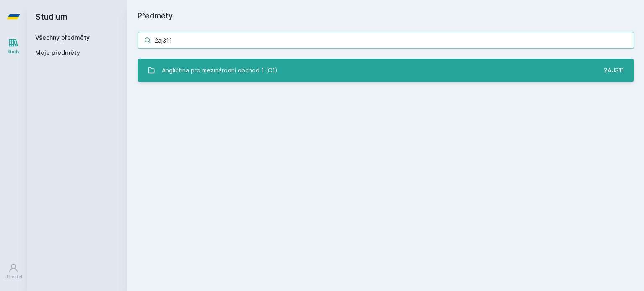  What do you see at coordinates (386, 70) in the screenshot?
I see `a: Angličtina pro mezinárodní obchod 1 (C1) 2AJ311` at bounding box center [386, 70].